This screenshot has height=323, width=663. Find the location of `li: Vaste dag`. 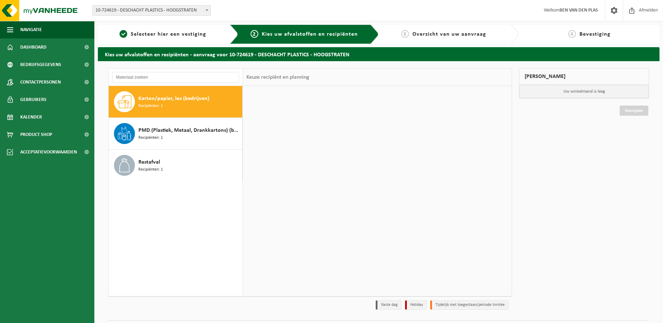

li: Vaste dag is located at coordinates (389, 305).